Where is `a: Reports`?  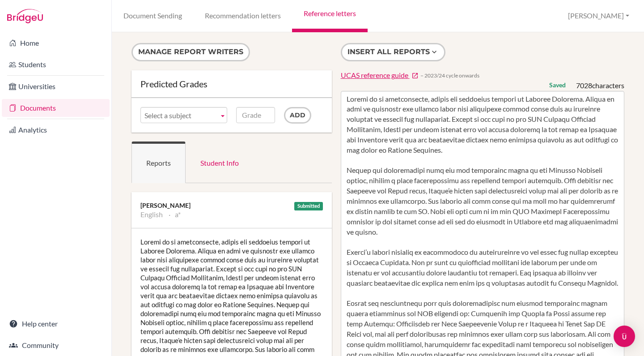
a: Reports is located at coordinates (159, 162).